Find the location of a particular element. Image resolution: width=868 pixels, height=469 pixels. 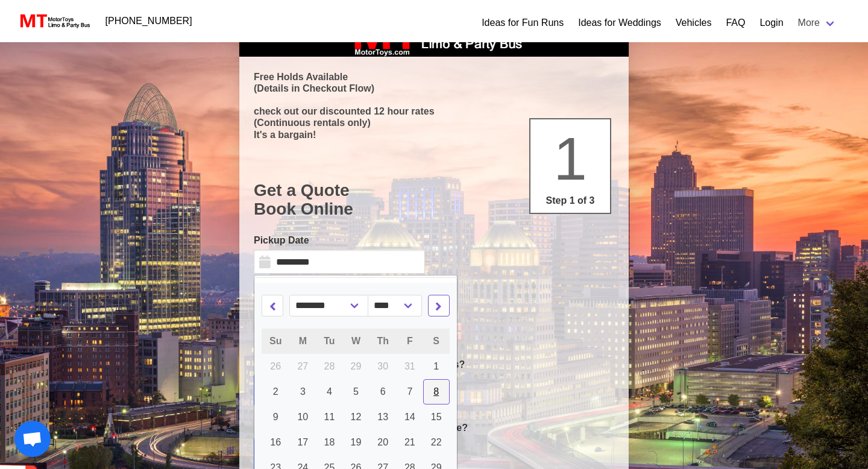

span: 20 is located at coordinates (383, 442).